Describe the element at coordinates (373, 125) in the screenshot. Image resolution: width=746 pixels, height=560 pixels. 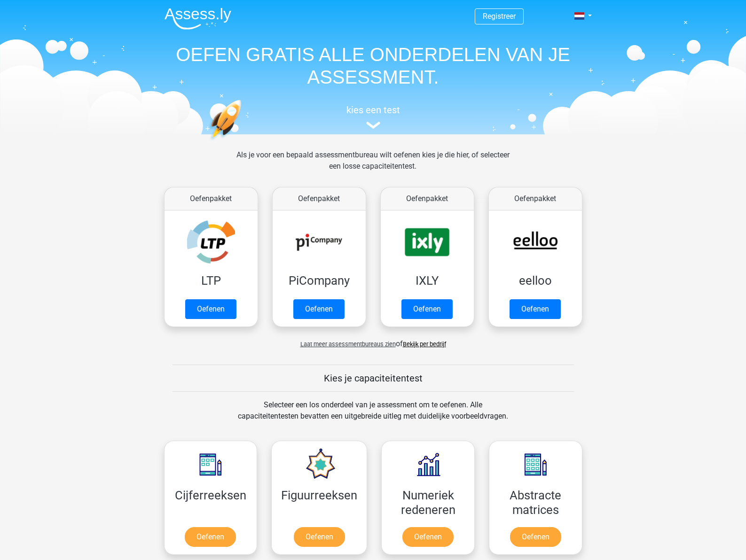
I see `img: assessment` at that location.